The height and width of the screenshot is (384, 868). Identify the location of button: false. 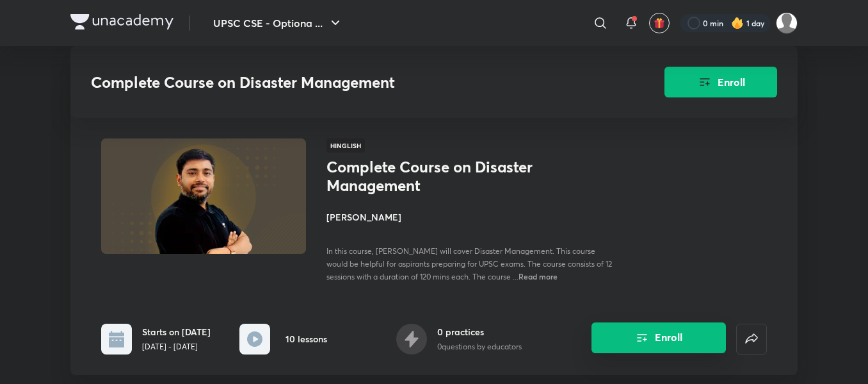
(751, 339).